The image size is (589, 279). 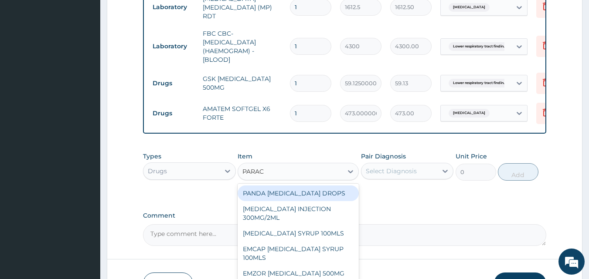 What do you see at coordinates (85, 202) in the screenshot?
I see `textarea: Type your message and hit 'Enter'` at bounding box center [85, 202].